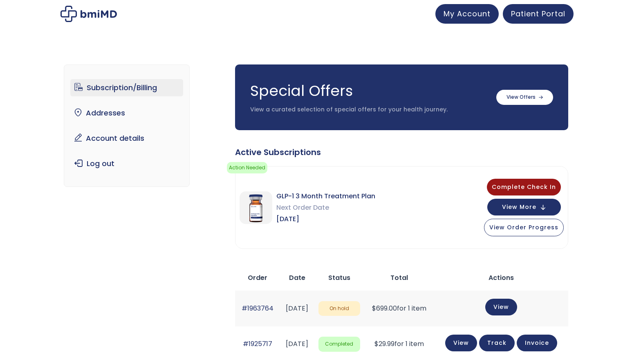  Describe the element at coordinates (497, 343) in the screenshot. I see `a: Track` at that location.